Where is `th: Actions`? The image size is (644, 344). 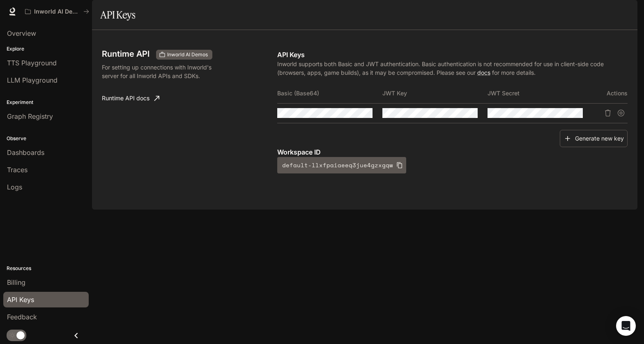 th: Actions is located at coordinates (610, 93).